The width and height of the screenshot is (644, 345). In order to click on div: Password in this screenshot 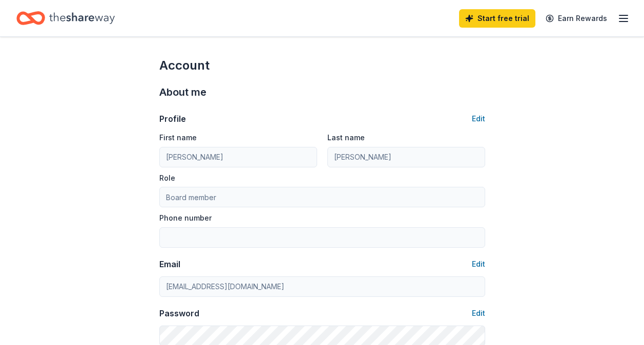, I will do `click(179, 313)`.